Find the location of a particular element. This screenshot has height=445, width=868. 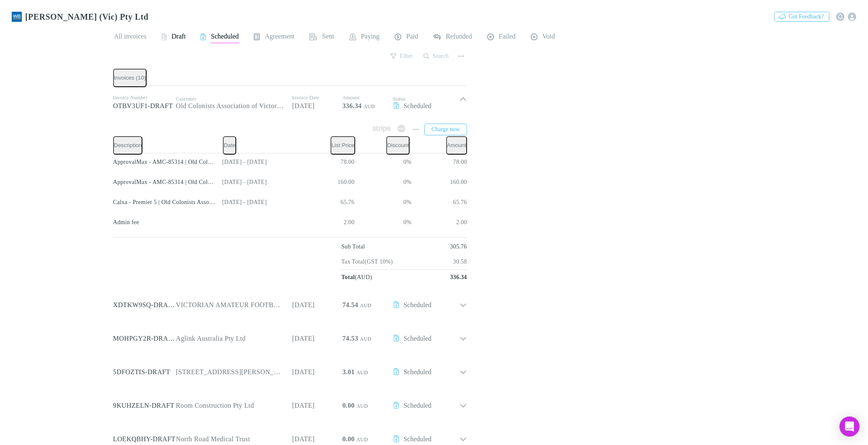

p: Customer is located at coordinates (230, 99).